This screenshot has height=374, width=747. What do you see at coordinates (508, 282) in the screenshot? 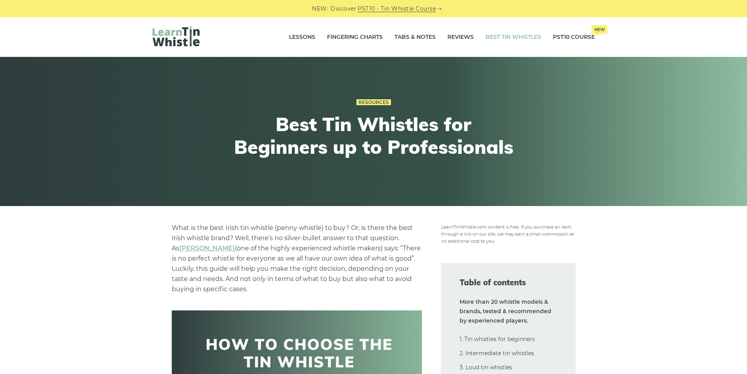
I see `span: Table of contents` at bounding box center [508, 282].